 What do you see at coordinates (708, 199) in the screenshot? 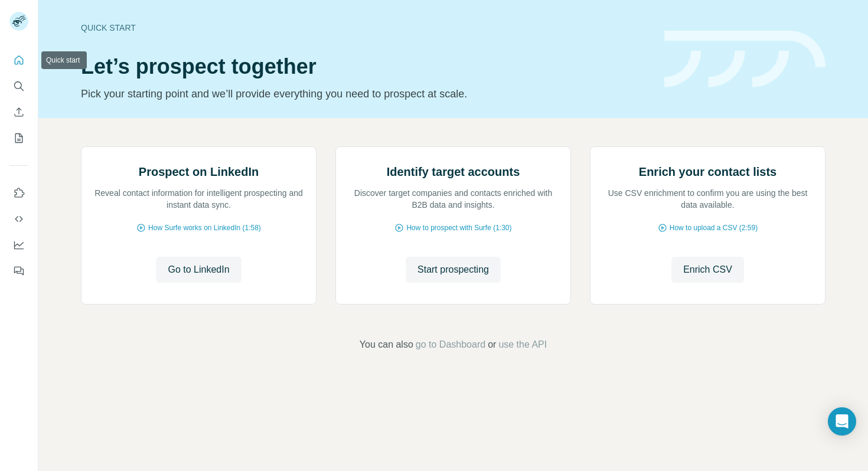
I see `p: Use CSV enrichment to confirm you are using the best data available.` at bounding box center [708, 199].